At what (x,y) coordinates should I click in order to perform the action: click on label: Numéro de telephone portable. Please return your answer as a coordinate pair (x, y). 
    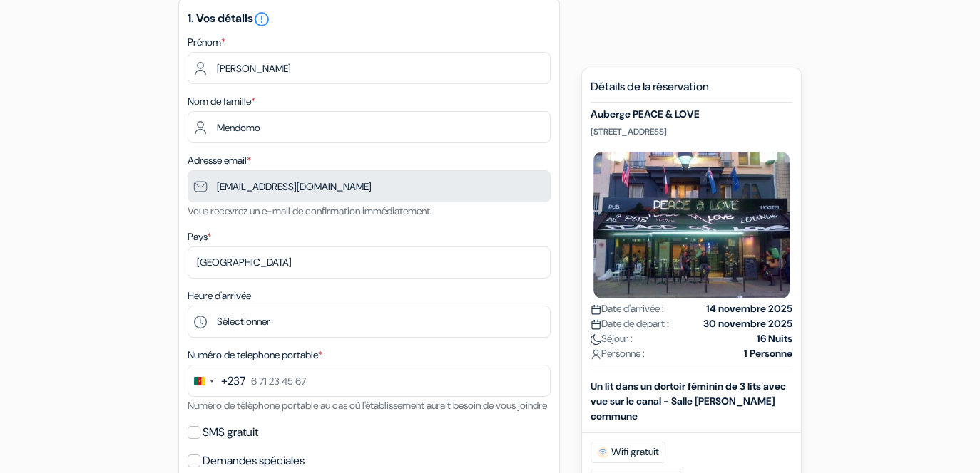
    Looking at the image, I should click on (255, 355).